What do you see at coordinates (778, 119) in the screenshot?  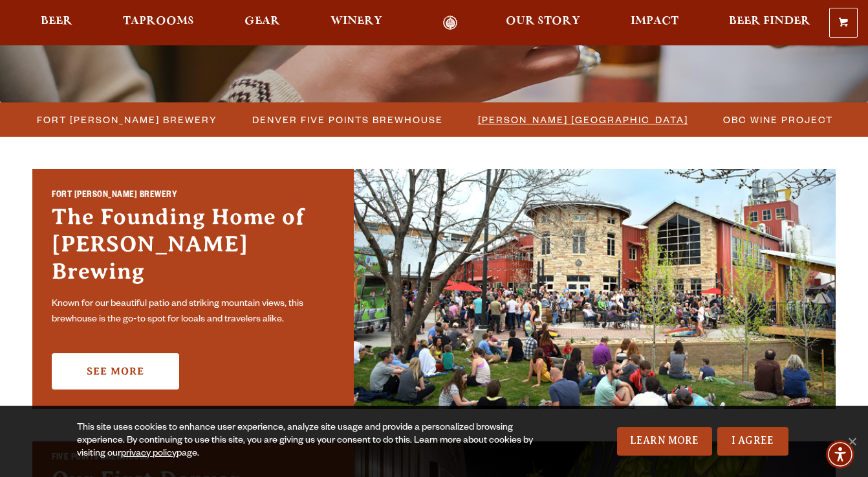 I see `a: OBC Wine Project` at bounding box center [778, 119].